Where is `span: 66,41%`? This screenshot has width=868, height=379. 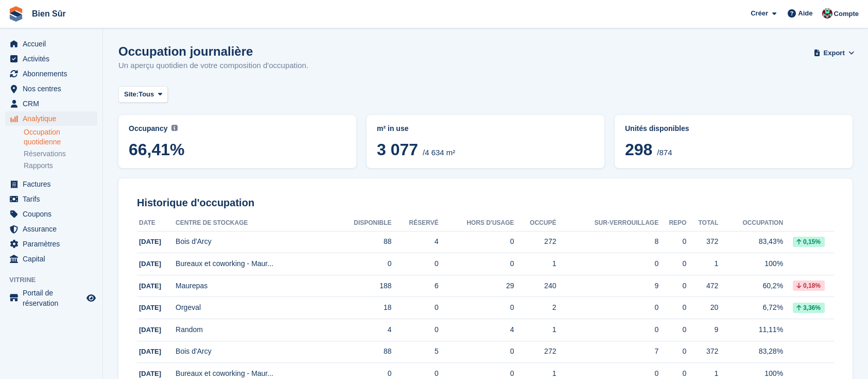 span: 66,41% is located at coordinates (237, 149).